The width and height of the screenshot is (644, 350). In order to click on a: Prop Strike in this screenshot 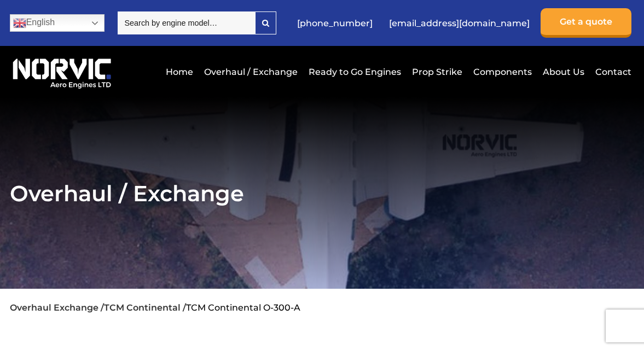, I will do `click(437, 71)`.